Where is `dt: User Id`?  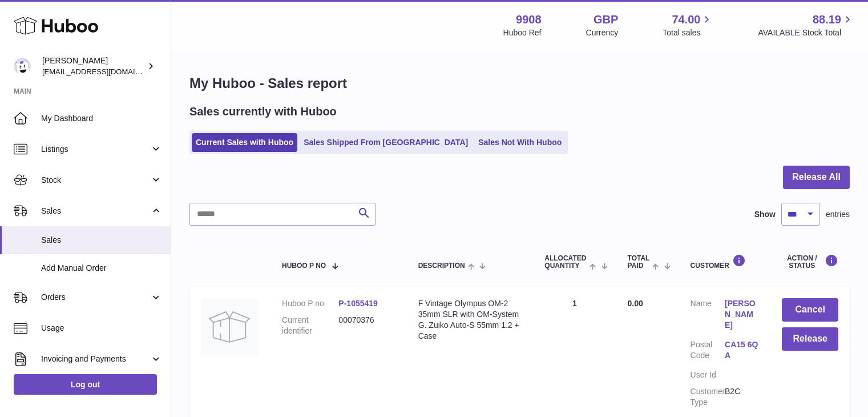 dt: User Id is located at coordinates (708, 375).